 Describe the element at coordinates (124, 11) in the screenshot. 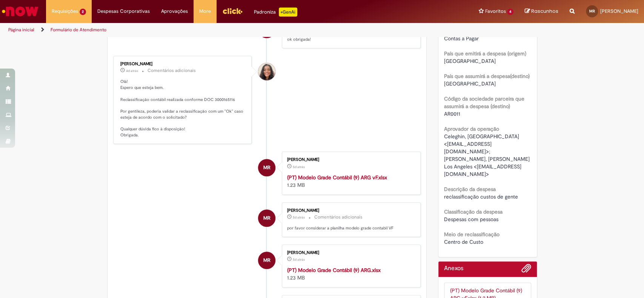

I see `span: Despesas Corporativas` at that location.